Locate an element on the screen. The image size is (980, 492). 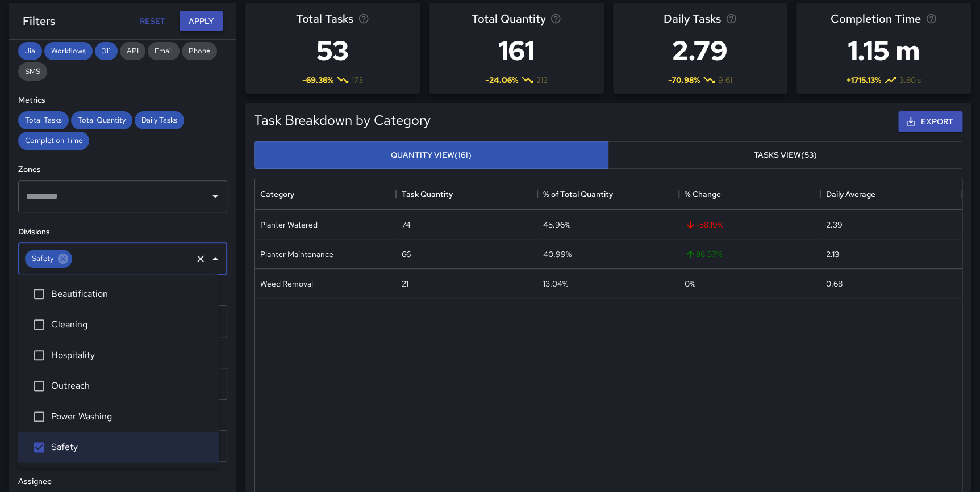
div: Email is located at coordinates (164, 51).